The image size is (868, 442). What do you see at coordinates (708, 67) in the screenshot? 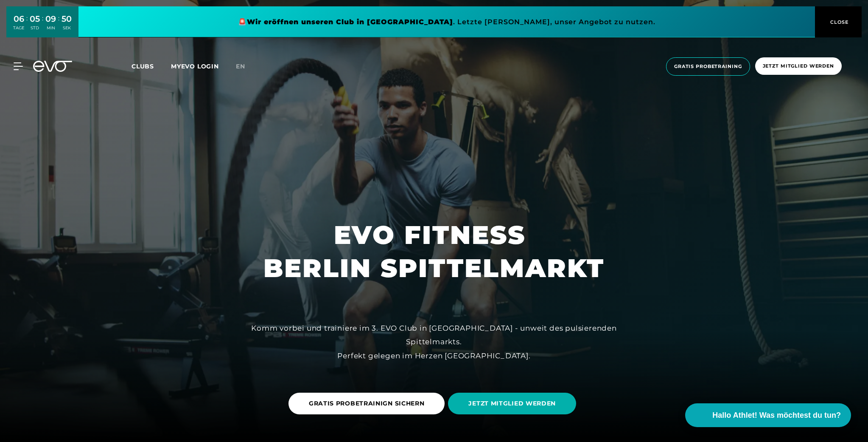
I see `span: Gratis Probetraining` at bounding box center [708, 67].